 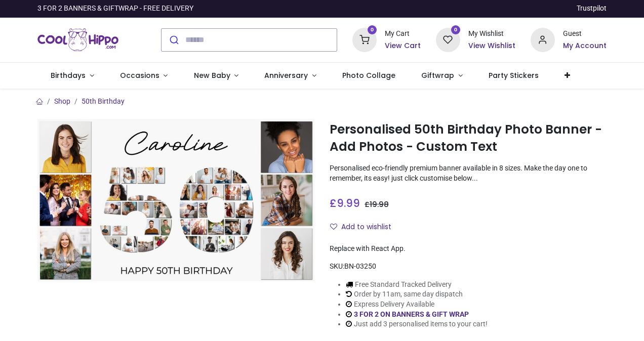 I want to click on a: 3 FOR 2 ON BANNERS & GIFT WRAP, so click(x=411, y=314).